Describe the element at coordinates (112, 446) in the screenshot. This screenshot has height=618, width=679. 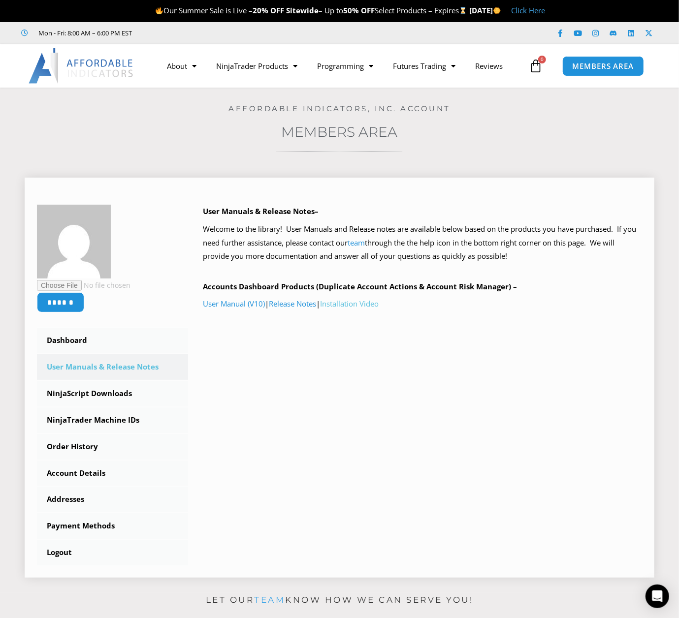
I see `nav: Account pages` at that location.